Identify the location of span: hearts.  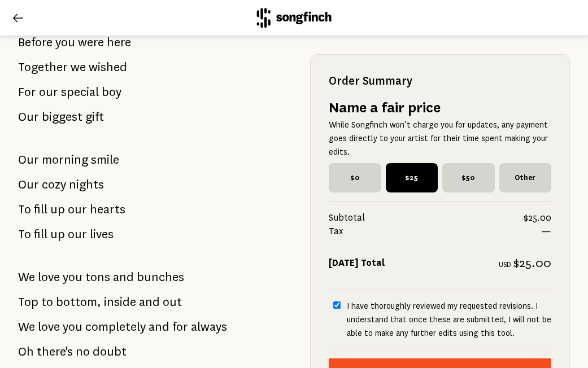
(108, 209).